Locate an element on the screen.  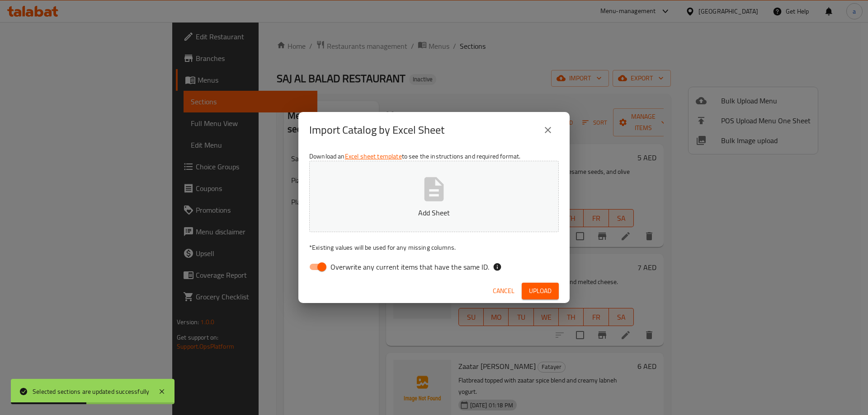
div: Selected sections are updated successfully is located at coordinates (91, 392).